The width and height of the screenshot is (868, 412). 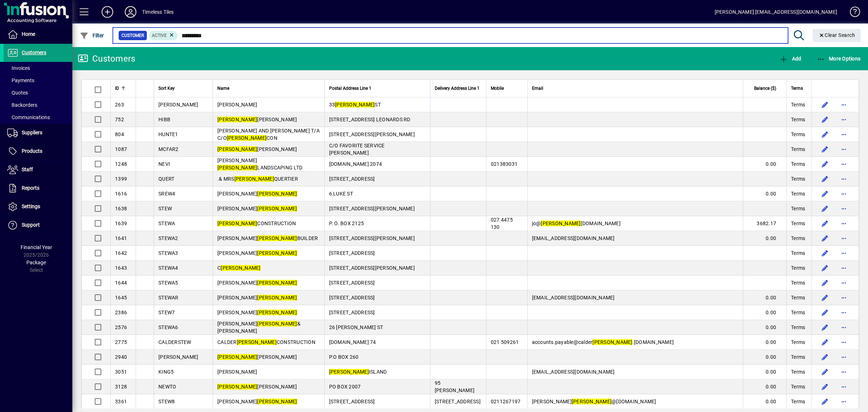 What do you see at coordinates (175, 342) in the screenshot?
I see `span: CALDERSTEW` at bounding box center [175, 342].